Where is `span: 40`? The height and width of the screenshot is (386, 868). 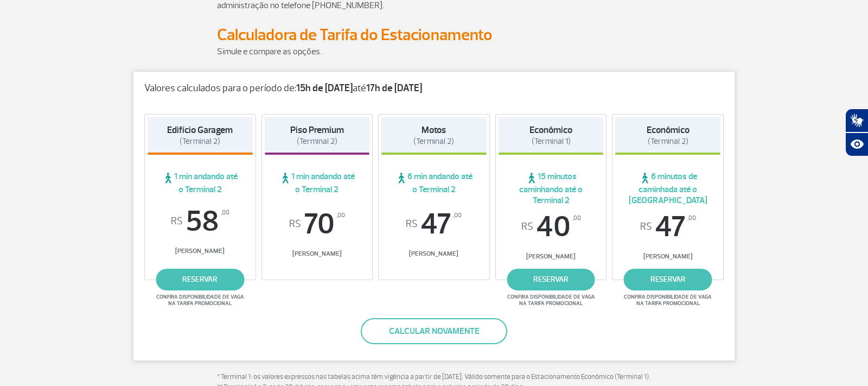 span: 40 is located at coordinates (551, 227).